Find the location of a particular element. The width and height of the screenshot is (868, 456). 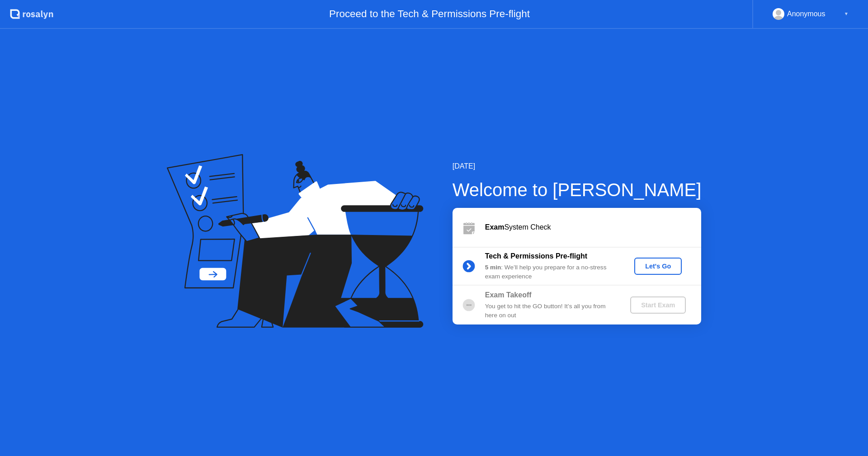

b: Exam Takeoff is located at coordinates (508, 295).